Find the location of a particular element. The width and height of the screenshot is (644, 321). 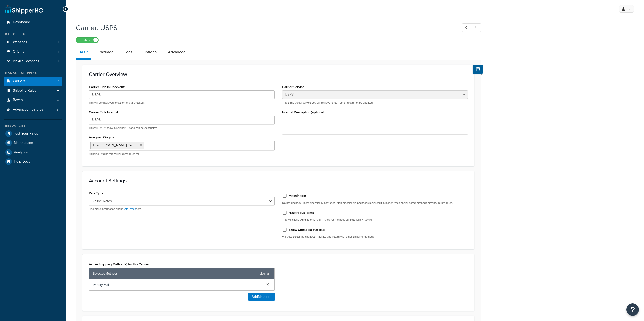

button: AddMethods is located at coordinates (262, 297).